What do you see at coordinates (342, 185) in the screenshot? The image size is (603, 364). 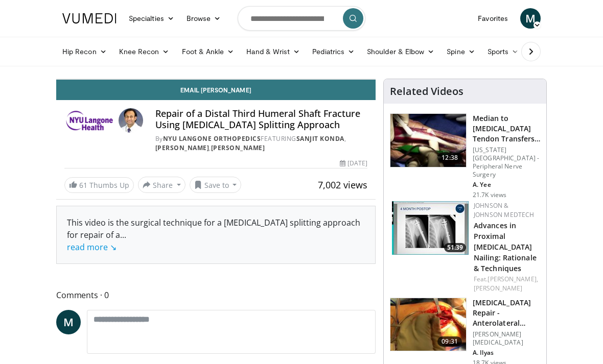 I see `span: 7,002 views` at bounding box center [342, 185].